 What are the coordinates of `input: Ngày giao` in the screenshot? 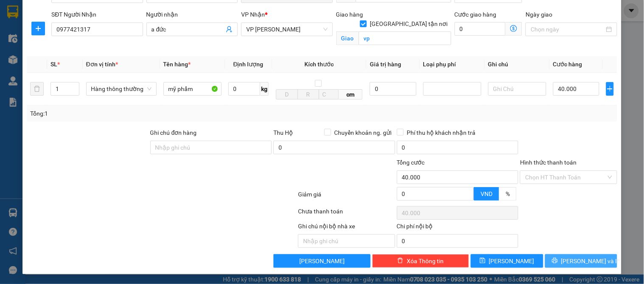 It's located at (567, 29).